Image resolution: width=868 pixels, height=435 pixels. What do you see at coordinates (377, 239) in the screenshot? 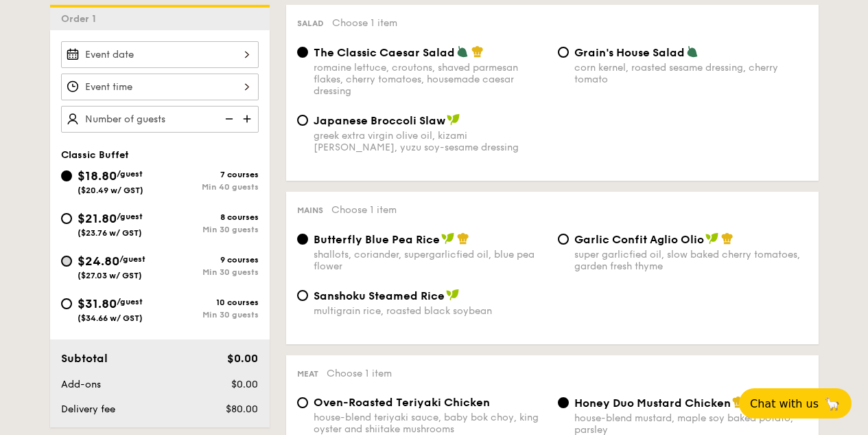
I see `span: Butterfly Blue Pea Rice` at bounding box center [377, 239].